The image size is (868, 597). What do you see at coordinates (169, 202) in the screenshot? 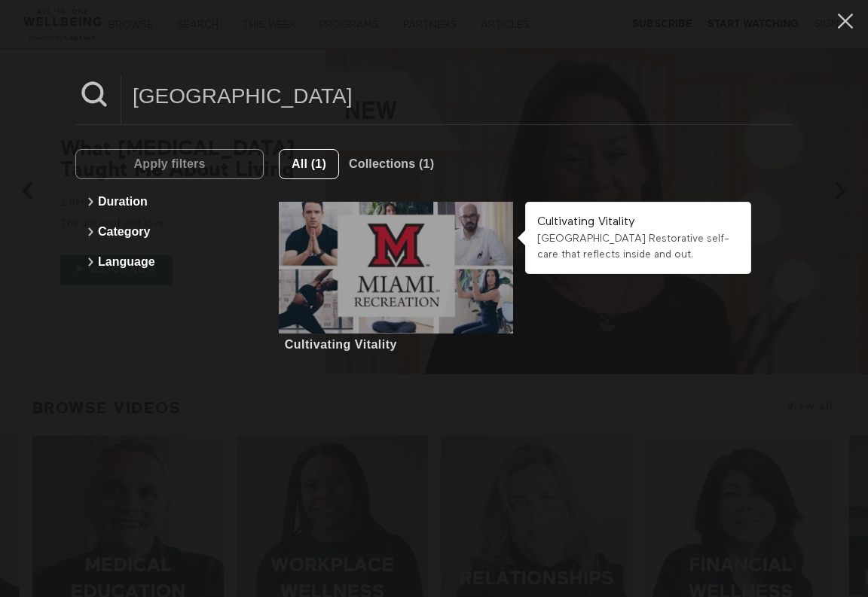
I see `button: Duration` at bounding box center [169, 202].